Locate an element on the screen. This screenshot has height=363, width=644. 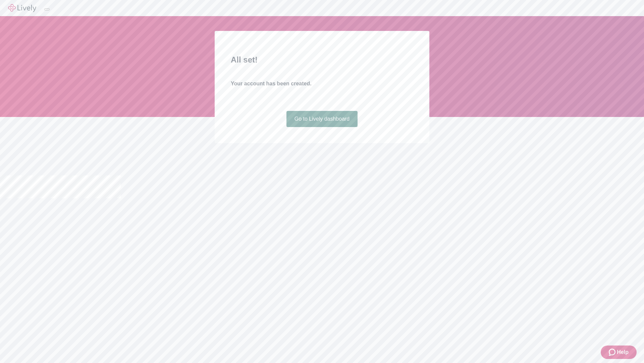
span: Help is located at coordinates (622, 352).